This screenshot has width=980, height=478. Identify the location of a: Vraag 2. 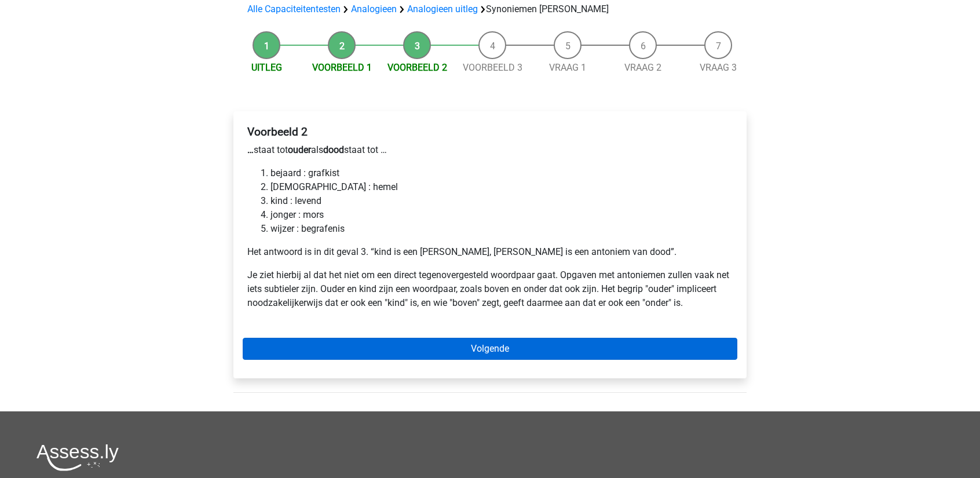
(643, 67).